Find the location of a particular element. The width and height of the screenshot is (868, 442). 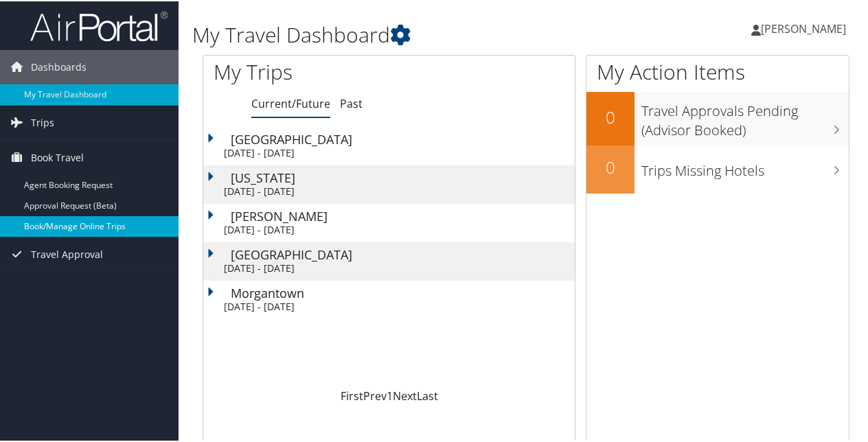

a: Prev is located at coordinates (375, 395).